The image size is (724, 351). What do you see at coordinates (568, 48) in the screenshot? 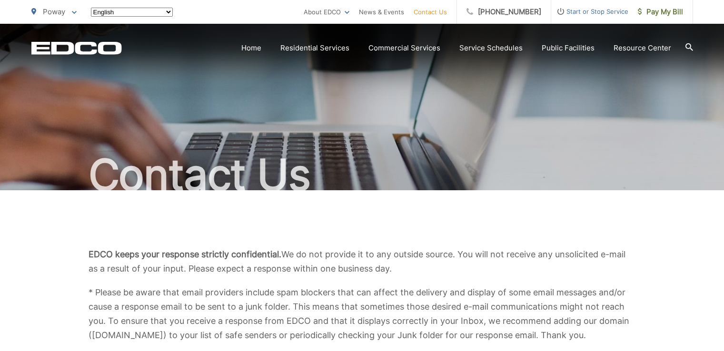
I see `a: Public Facilities` at bounding box center [568, 48].